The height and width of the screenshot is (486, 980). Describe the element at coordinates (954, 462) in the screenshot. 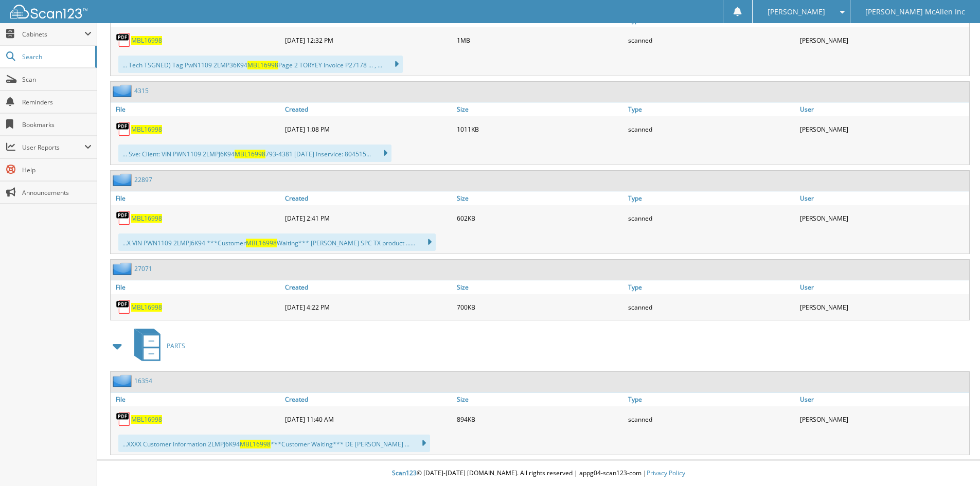

I see `div: Chat Widget` at that location.